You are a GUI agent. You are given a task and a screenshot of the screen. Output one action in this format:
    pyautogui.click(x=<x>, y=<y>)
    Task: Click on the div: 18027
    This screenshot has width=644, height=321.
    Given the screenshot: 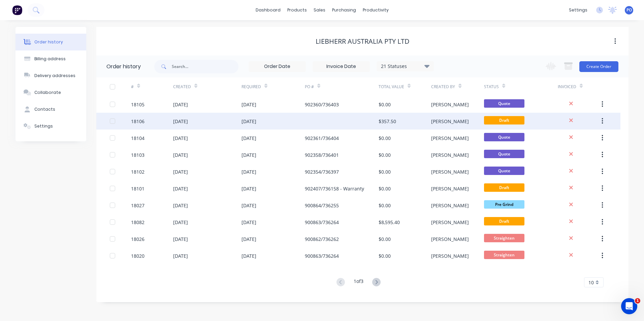 What is the action you would take?
    pyautogui.click(x=138, y=205)
    